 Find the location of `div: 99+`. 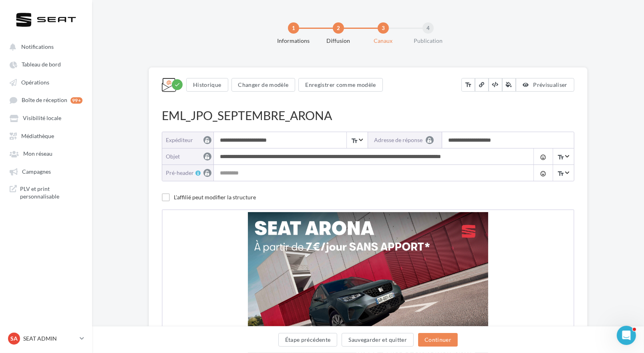

div: 99+ is located at coordinates (76, 101).